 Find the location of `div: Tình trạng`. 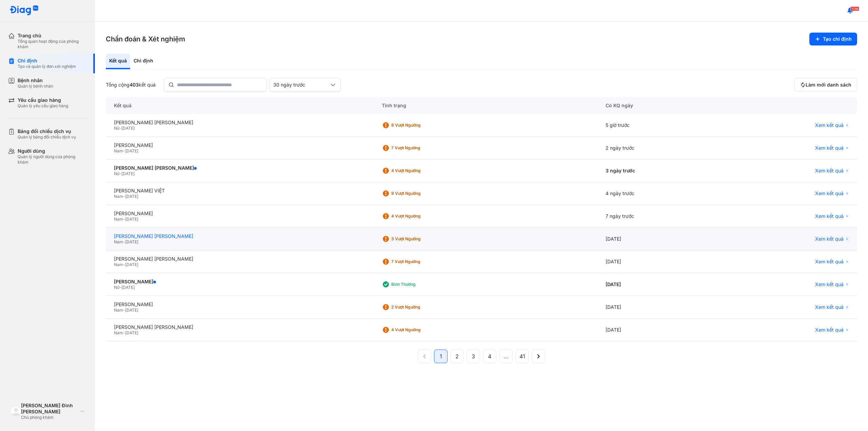

div: Tình trạng is located at coordinates (485, 105).